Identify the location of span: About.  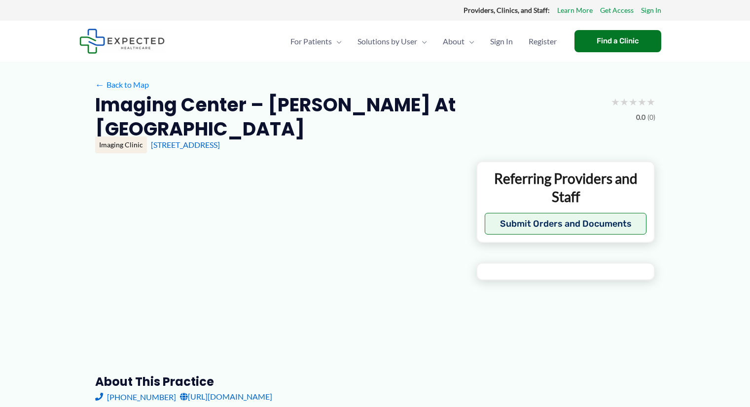
(454, 41).